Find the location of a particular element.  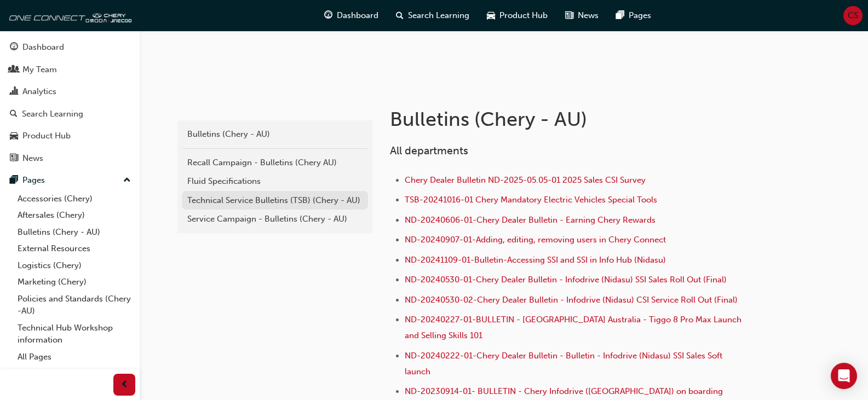

span: CS is located at coordinates (853, 16).